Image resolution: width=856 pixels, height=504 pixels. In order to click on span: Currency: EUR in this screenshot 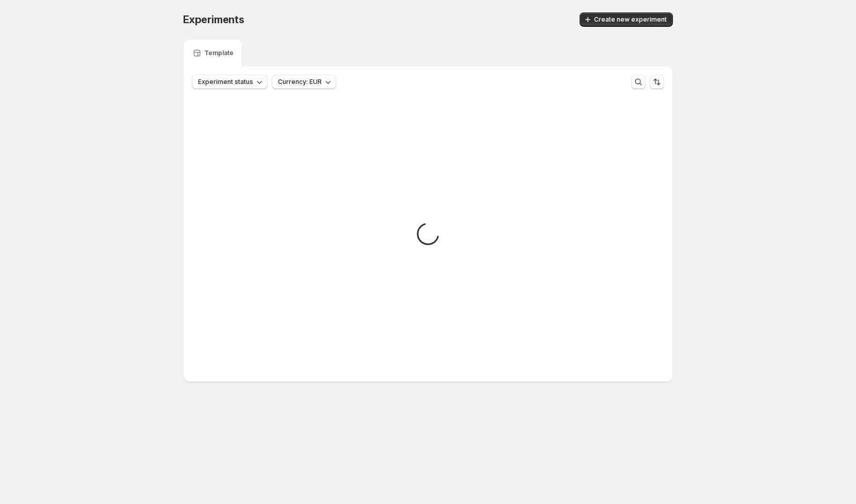, I will do `click(300, 82)`.